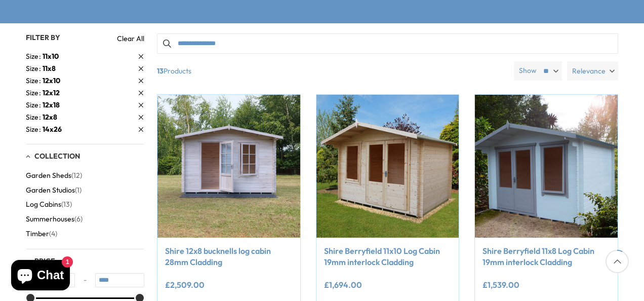  I want to click on span: 11x10, so click(51, 56).